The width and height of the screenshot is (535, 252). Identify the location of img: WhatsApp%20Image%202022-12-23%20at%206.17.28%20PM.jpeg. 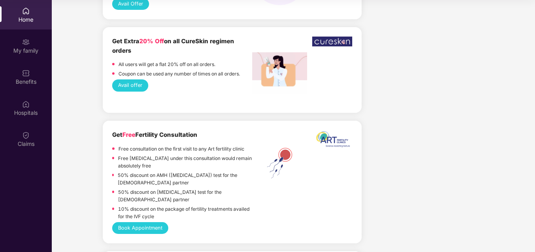
(332, 41).